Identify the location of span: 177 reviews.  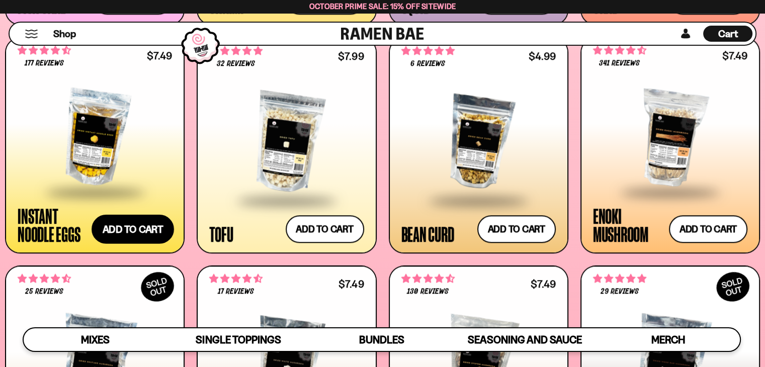
(44, 63).